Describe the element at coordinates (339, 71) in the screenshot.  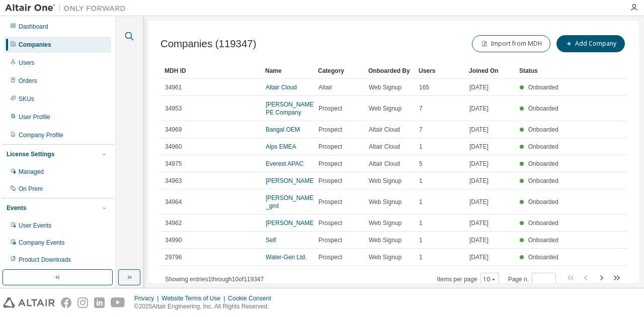
I see `div: Category` at that location.